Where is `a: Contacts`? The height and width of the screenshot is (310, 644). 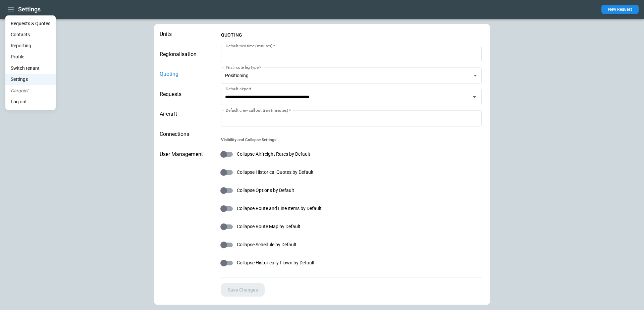 a: Contacts is located at coordinates (30, 35).